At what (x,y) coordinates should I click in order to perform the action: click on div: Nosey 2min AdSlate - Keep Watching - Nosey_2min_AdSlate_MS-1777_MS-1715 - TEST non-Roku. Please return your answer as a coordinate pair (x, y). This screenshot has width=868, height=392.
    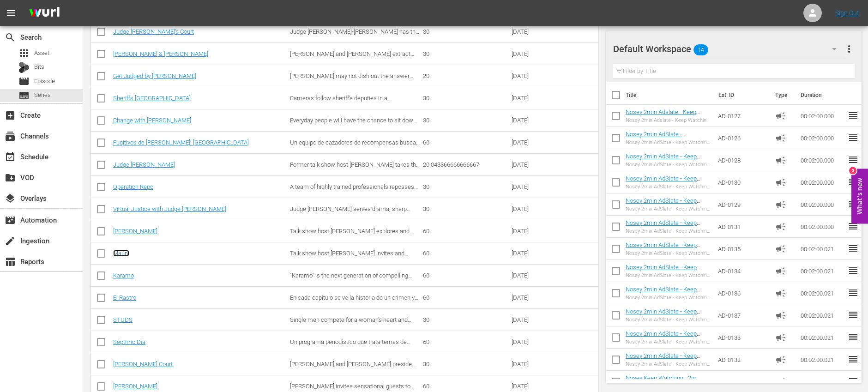
    Looking at the image, I should click on (667, 297).